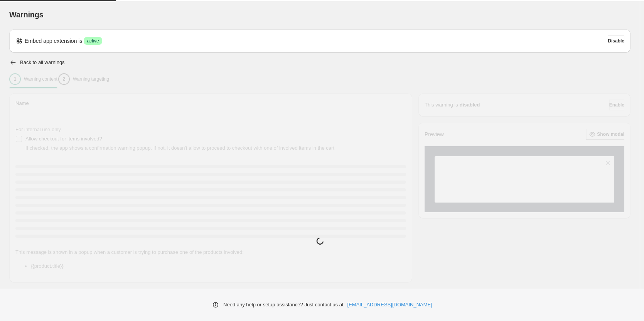 The width and height of the screenshot is (644, 321). I want to click on span: Disable, so click(616, 41).